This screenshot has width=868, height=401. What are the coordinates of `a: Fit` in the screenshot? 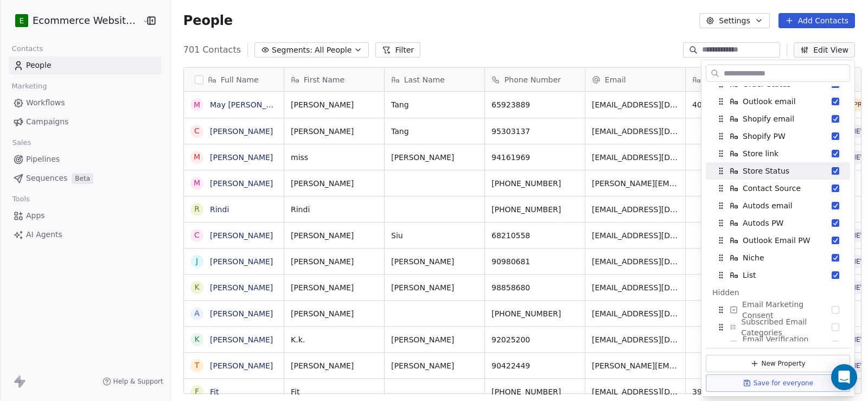 It's located at (214, 392).